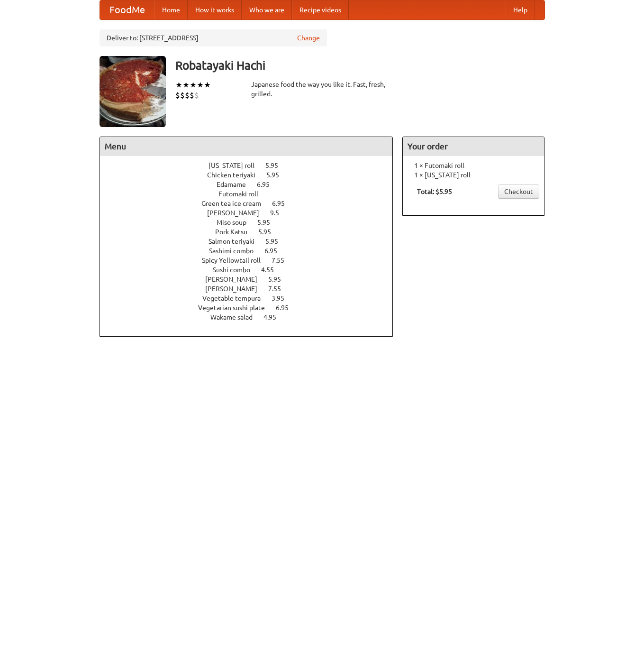 The height and width of the screenshot is (671, 644). I want to click on h3: Robatayaki Hachi, so click(360, 66).